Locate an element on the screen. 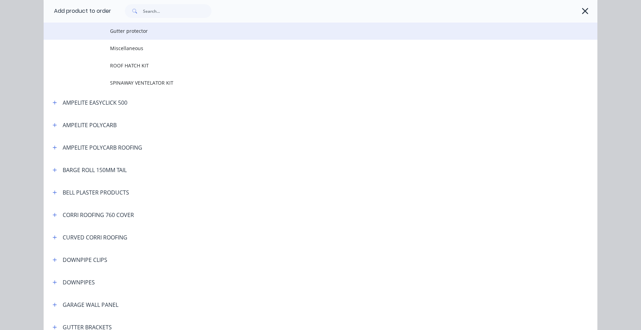 The width and height of the screenshot is (641, 330). div: BARGE ROLL 150MM TAIL is located at coordinates (94, 170).